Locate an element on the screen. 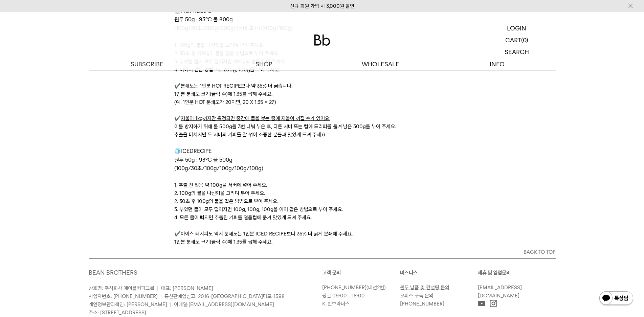 The image size is (644, 317). p: (예. 1인분 HOT 분쇄도가 20이면, 20 X 1.35 = 27) is located at coordinates (322, 102).